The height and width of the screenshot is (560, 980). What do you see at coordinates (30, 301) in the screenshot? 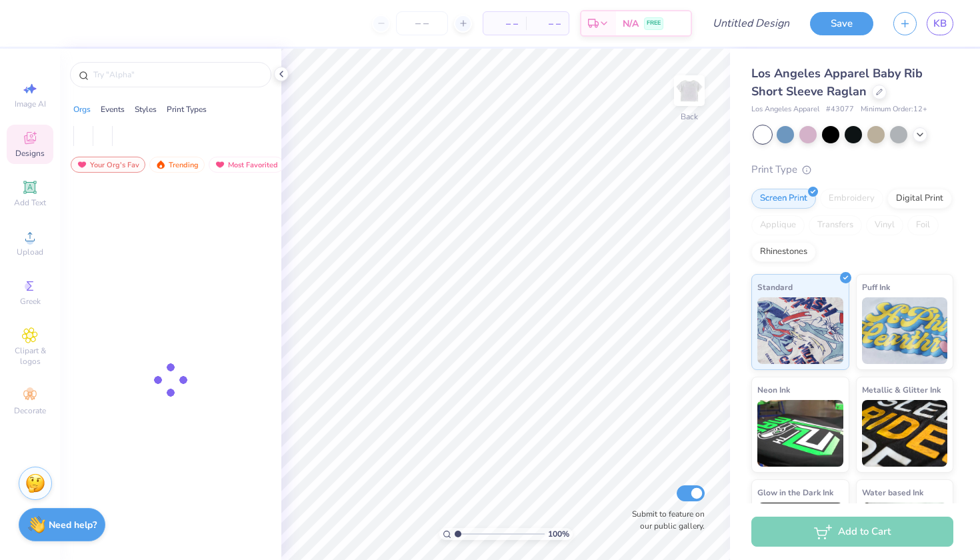
I see `span: Greek` at bounding box center [30, 301].